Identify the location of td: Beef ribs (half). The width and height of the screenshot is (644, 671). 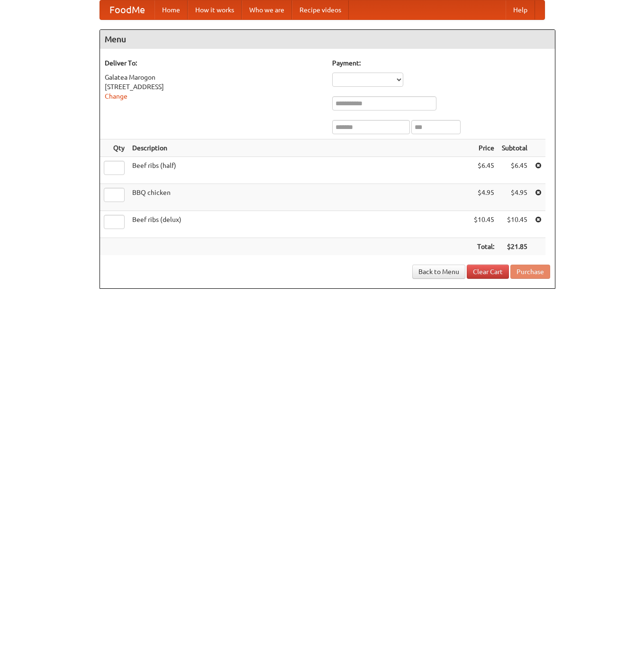
(299, 170).